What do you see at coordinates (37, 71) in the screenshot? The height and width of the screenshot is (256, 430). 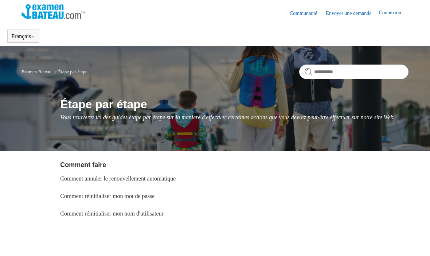 I see `li: Examen Bateau` at bounding box center [37, 71].